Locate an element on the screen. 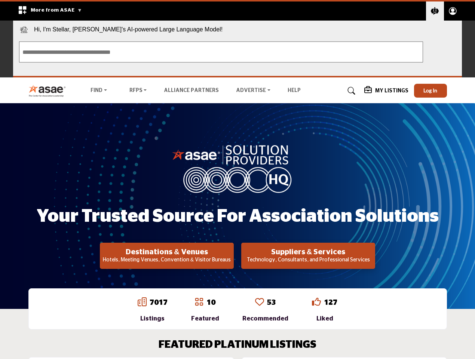 The image size is (475, 359). div: Recommended is located at coordinates (265, 319).